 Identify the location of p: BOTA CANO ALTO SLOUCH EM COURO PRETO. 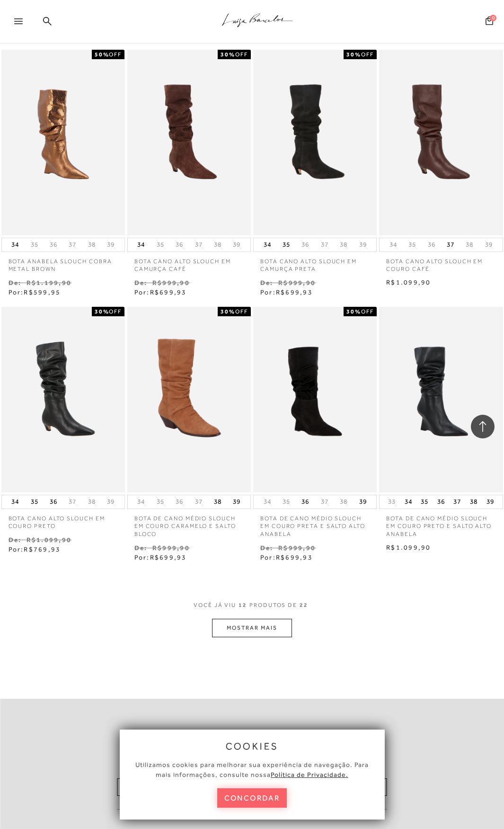
(63, 520).